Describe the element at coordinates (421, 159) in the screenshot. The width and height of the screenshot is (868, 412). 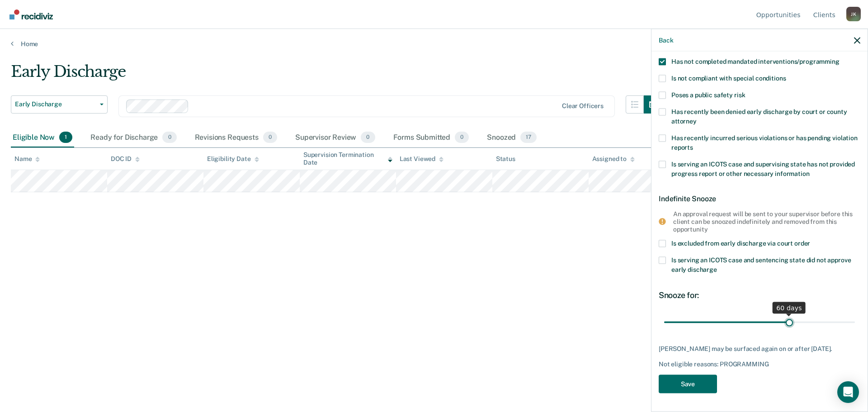
I see `div: Last Viewed` at that location.